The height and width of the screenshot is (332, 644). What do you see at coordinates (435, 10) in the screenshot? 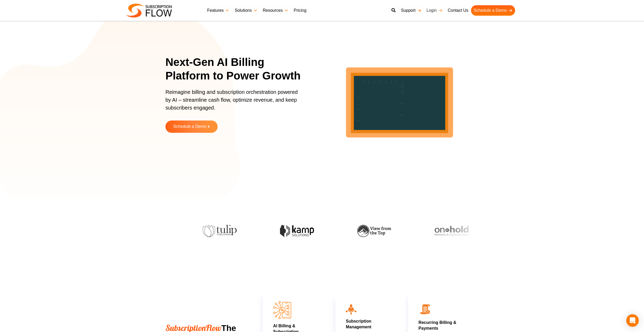
I see `a: Login` at bounding box center [435, 10].